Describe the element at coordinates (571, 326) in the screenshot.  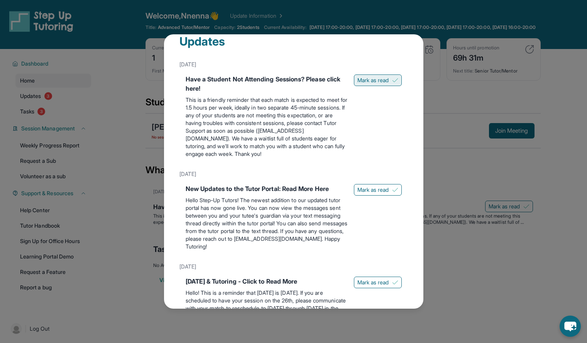
I see `button: chat-button` at that location.